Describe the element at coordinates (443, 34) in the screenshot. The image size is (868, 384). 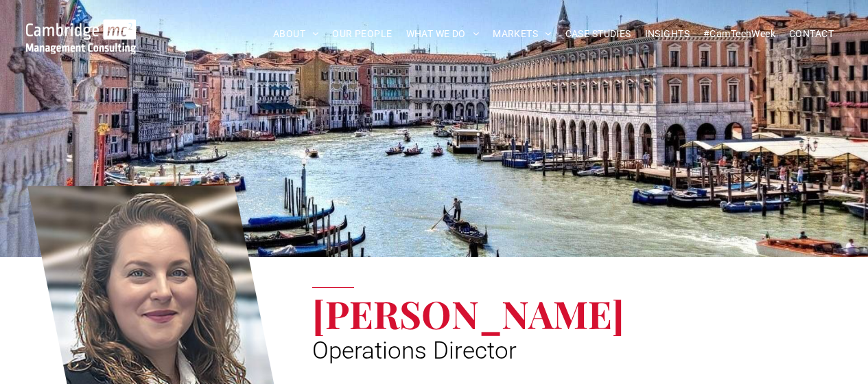
I see `a: WHAT WE DO` at that location.